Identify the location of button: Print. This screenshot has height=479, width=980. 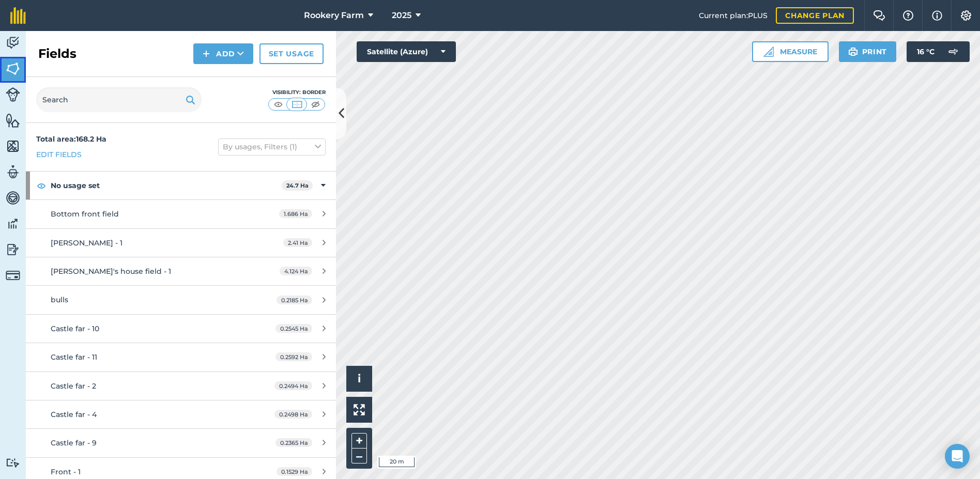
(868, 52).